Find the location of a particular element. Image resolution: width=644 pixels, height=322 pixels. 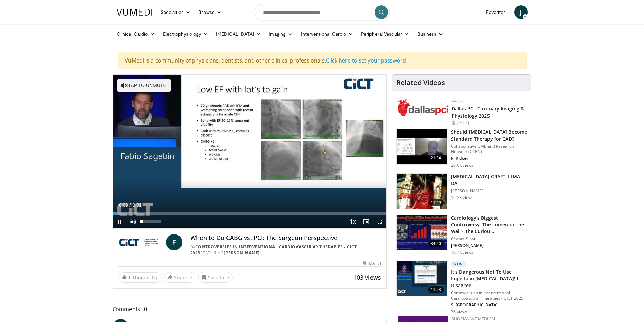

img: Controversies in Interventional Cardiovascular Therapies - CICT 2025 is located at coordinates (140, 242).